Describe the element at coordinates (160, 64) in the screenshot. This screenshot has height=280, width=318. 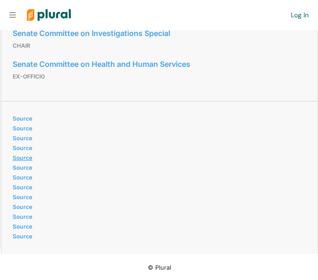
I see `a: Senate Committee on Health and Human Services` at that location.